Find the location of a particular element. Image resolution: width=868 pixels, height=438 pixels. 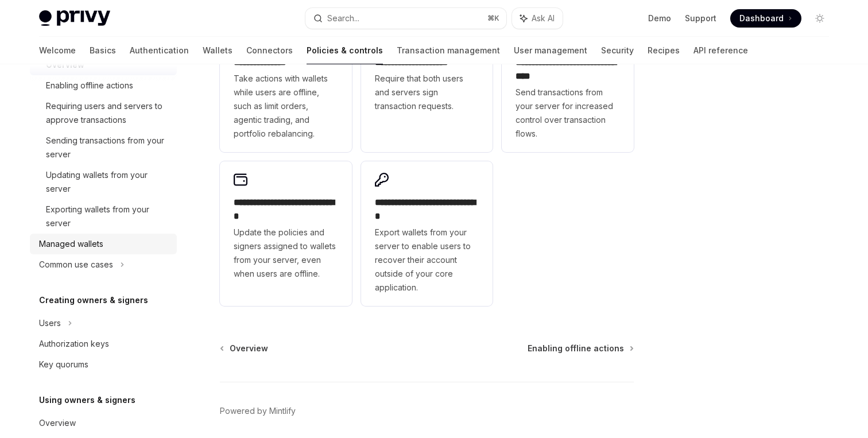

div: Authorization keys is located at coordinates (74, 344).